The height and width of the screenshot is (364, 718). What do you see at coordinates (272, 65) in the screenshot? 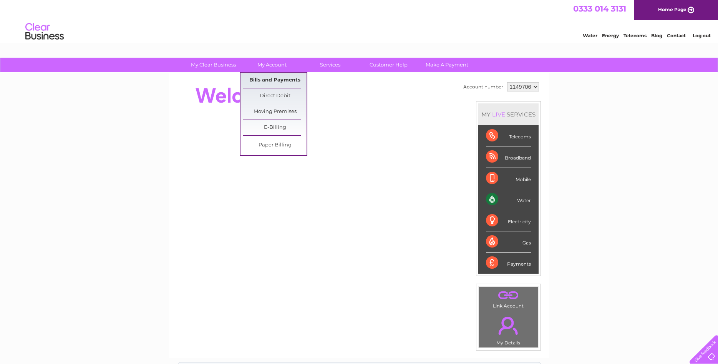
I see `a: My Account` at bounding box center [272, 65].